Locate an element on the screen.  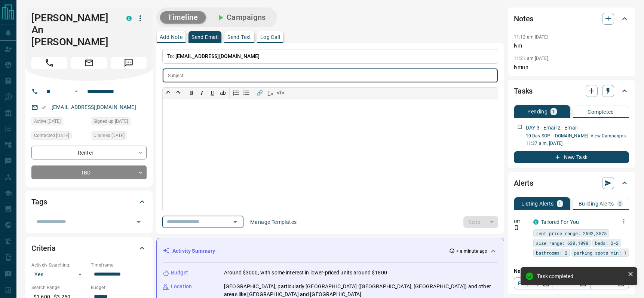
button: ab is located at coordinates (223, 93).